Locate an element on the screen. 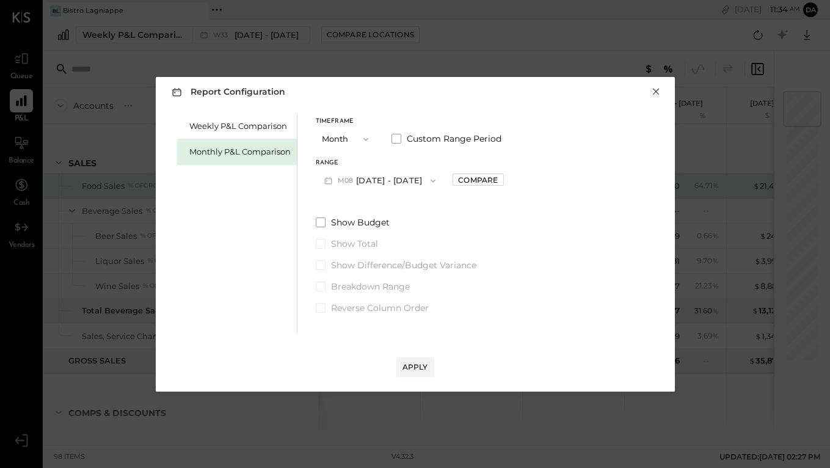 This screenshot has width=830, height=468. span: M08 is located at coordinates (347, 181).